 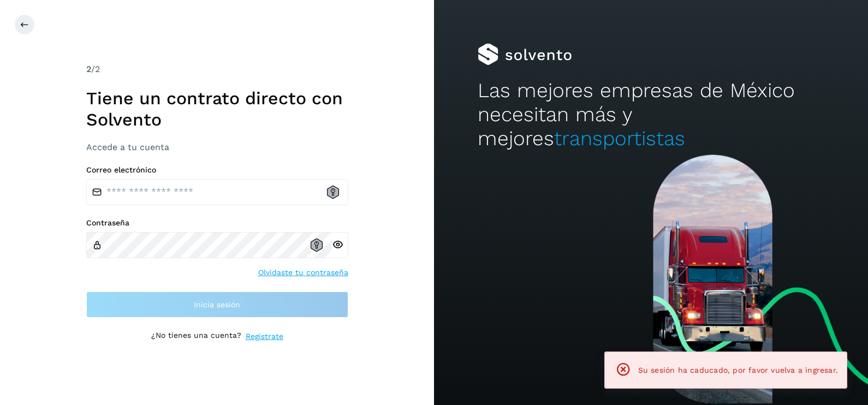 What do you see at coordinates (89, 69) in the screenshot?
I see `span: 2` at bounding box center [89, 69].